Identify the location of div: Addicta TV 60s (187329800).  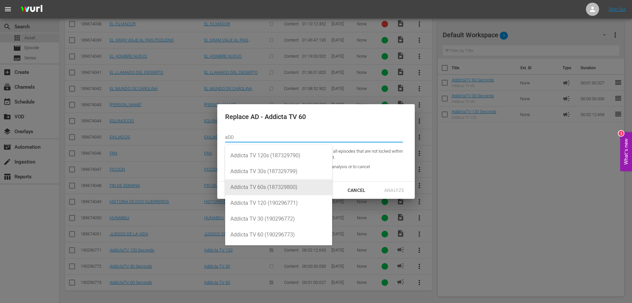
(279, 187).